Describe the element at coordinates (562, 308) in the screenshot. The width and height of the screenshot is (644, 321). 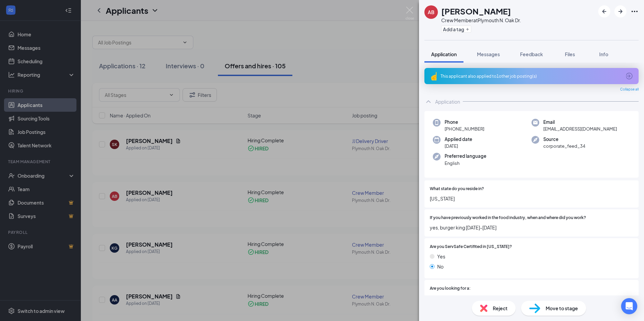
I see `span: Move to stage` at that location.